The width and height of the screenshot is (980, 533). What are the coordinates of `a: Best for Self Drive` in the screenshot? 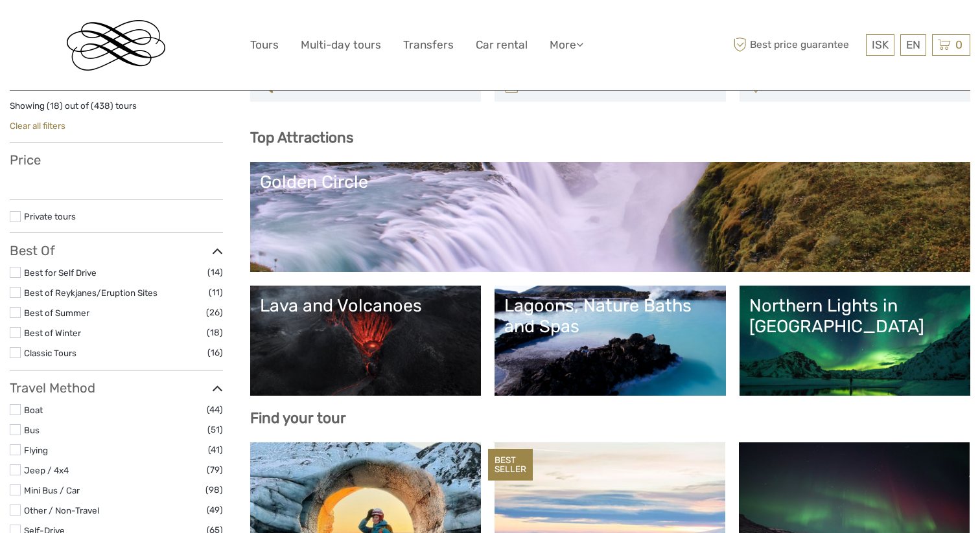 It's located at (60, 273).